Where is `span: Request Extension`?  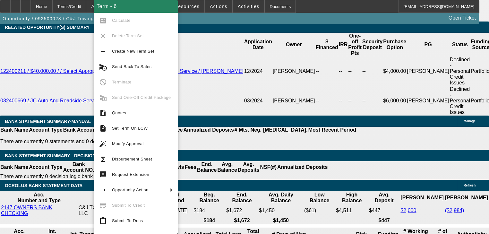
span: Request Extension is located at coordinates (131, 174).